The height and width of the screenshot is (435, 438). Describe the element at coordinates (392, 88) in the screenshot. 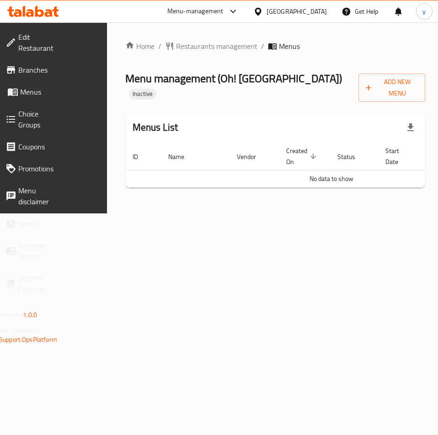

I see `span: Add New Menu` at that location.